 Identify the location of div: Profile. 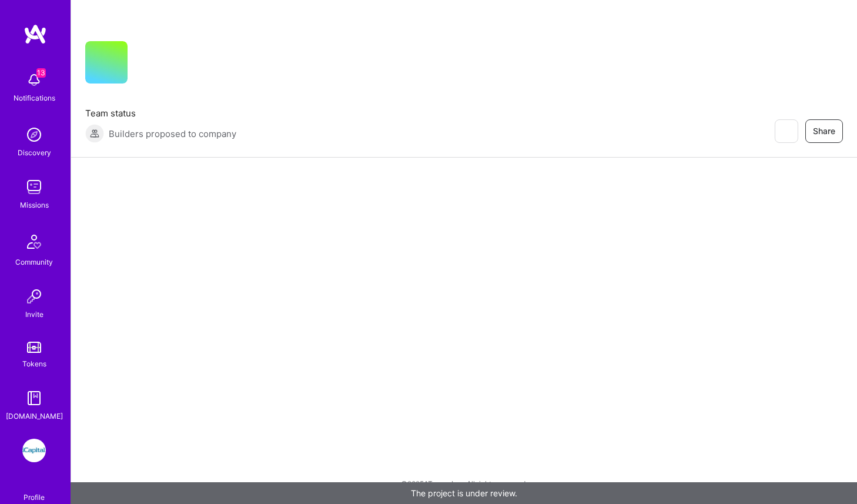
(34, 496).